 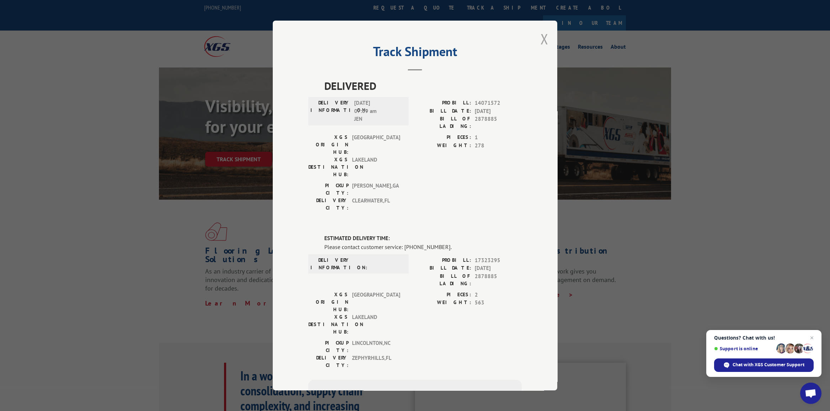 I want to click on span: 563, so click(x=498, y=303).